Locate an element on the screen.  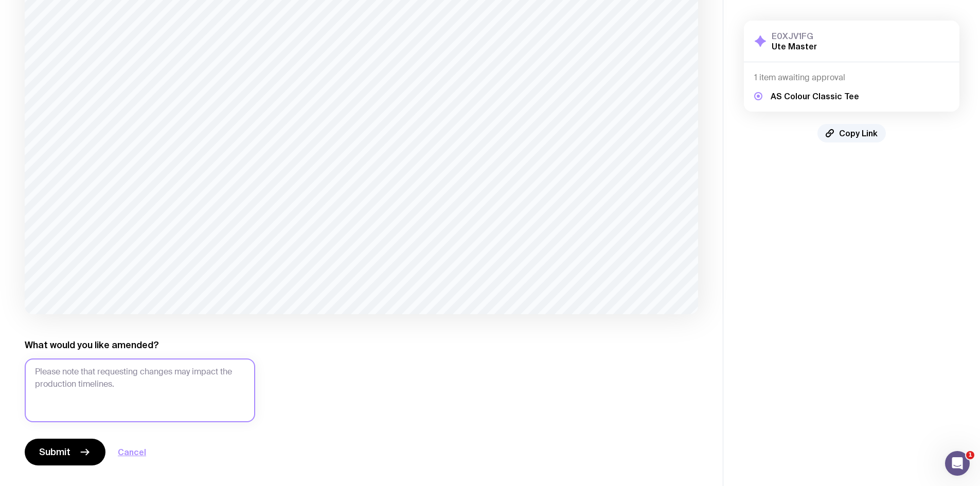
h3: E0XJV1FG is located at coordinates (794, 36).